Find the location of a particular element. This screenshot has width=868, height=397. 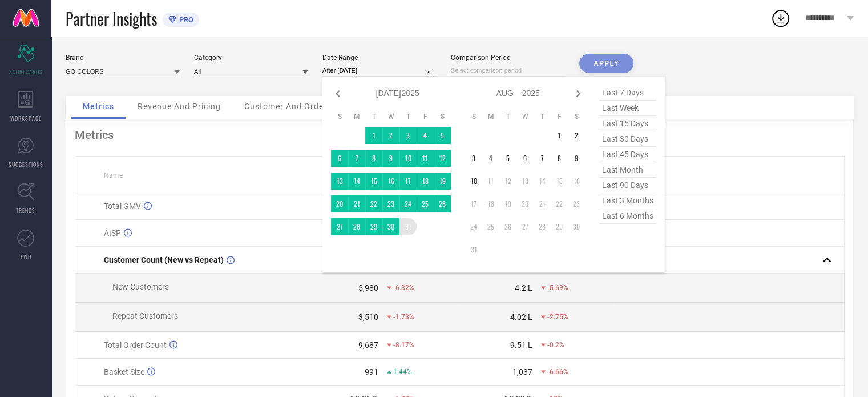

td: Thu Aug 28 2025 is located at coordinates (542, 227).